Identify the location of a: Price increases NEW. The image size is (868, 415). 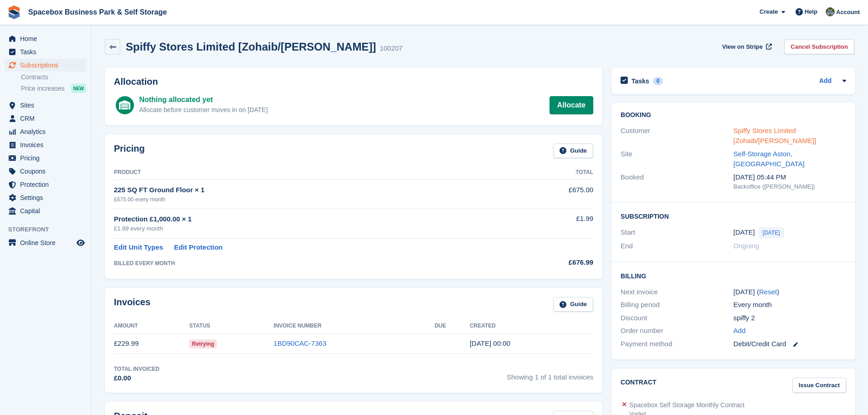
(53, 89).